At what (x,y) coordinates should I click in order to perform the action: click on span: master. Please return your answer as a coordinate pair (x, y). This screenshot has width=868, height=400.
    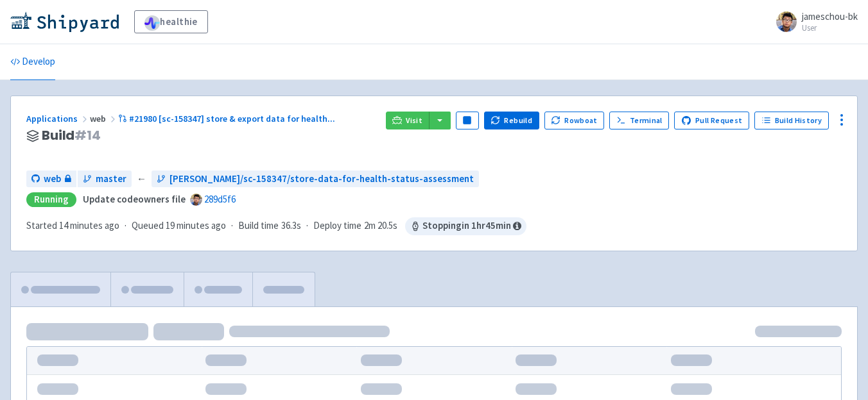
    Looking at the image, I should click on (111, 179).